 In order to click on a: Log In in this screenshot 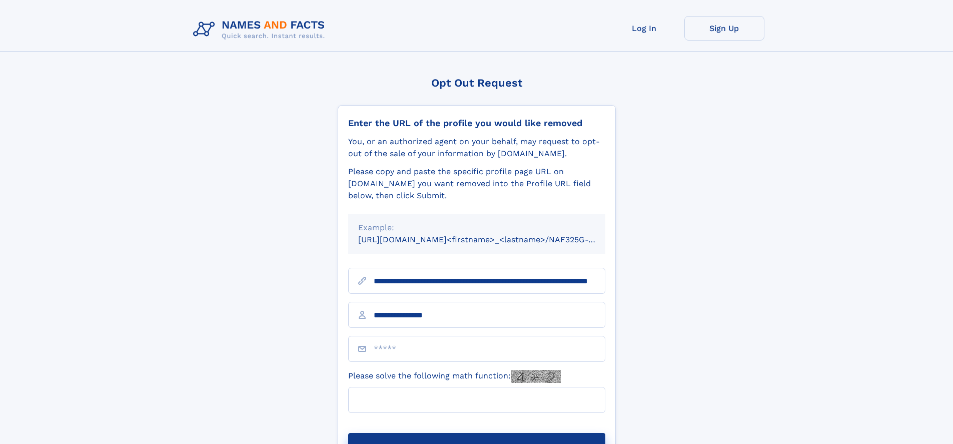, I will do `click(644, 28)`.